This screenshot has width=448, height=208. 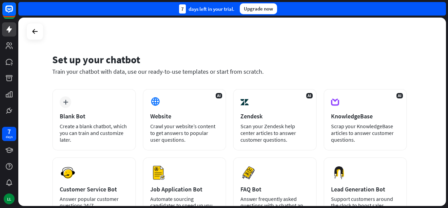 What do you see at coordinates (274, 133) in the screenshot?
I see `div: Scan your Zendesk help center articles to answer customer questions.` at bounding box center [274, 133].